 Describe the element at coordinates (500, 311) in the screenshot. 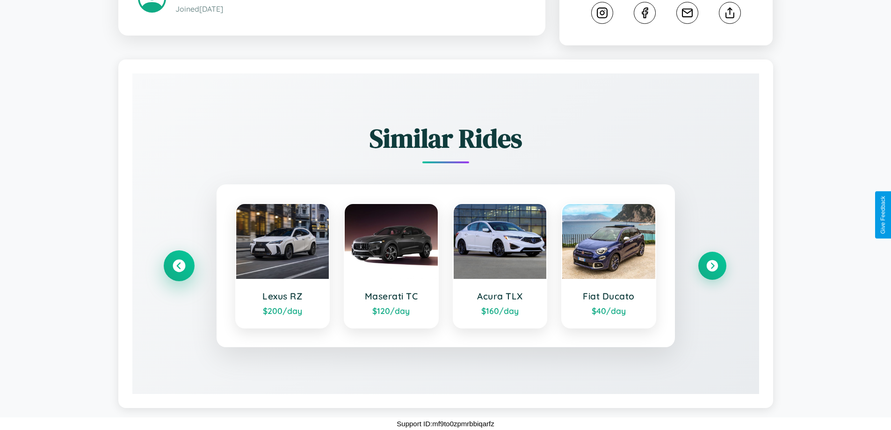

I see `div: $ 160 /day` at that location.